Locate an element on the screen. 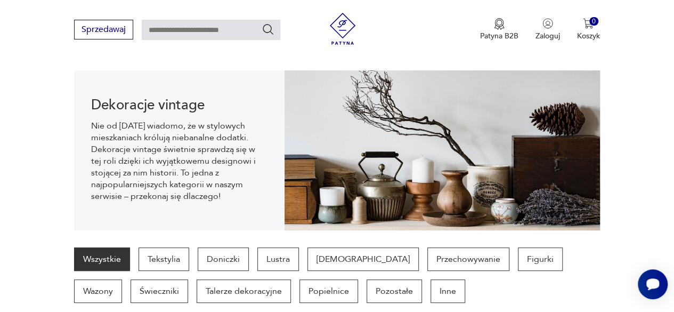  p: Talerze dekoracyjne is located at coordinates (244, 291).